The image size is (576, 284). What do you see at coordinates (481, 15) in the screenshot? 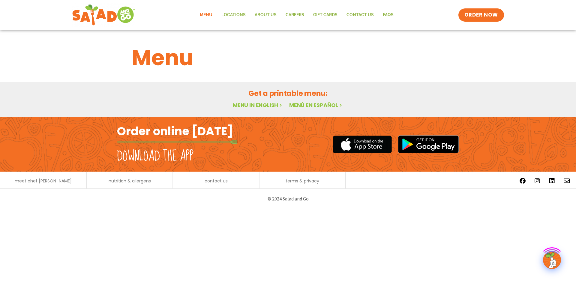
I see `span: ORDER NOW` at bounding box center [481, 15].